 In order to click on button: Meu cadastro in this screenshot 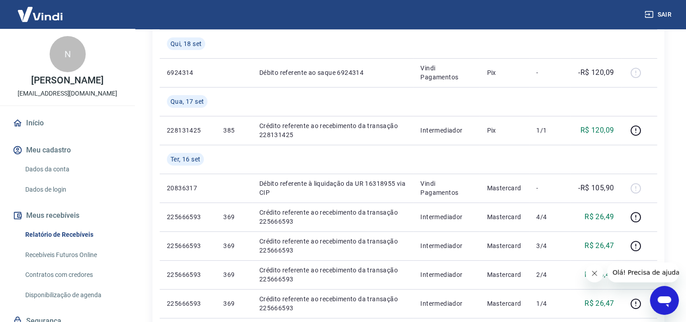, I will do `click(67, 150)`.